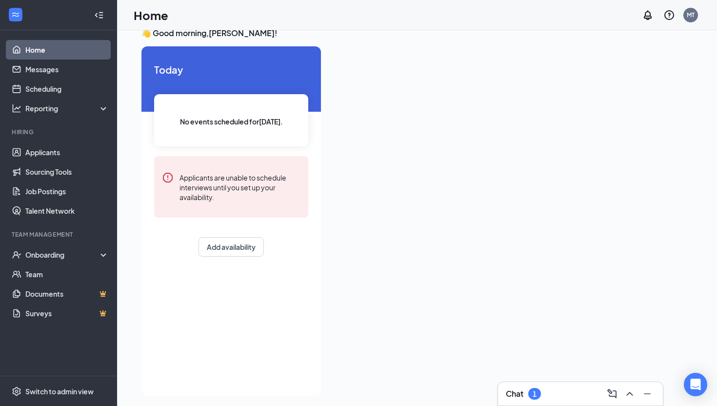 The image size is (717, 406). What do you see at coordinates (67, 172) in the screenshot?
I see `a: Sourcing Tools` at bounding box center [67, 172].